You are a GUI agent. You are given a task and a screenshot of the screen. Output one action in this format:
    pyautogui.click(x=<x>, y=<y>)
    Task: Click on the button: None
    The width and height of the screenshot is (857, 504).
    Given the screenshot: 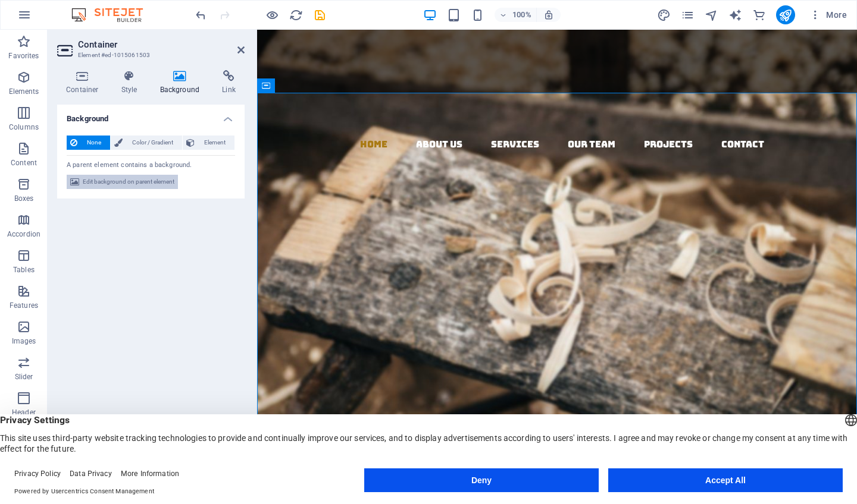 What is the action you would take?
    pyautogui.click(x=88, y=142)
    